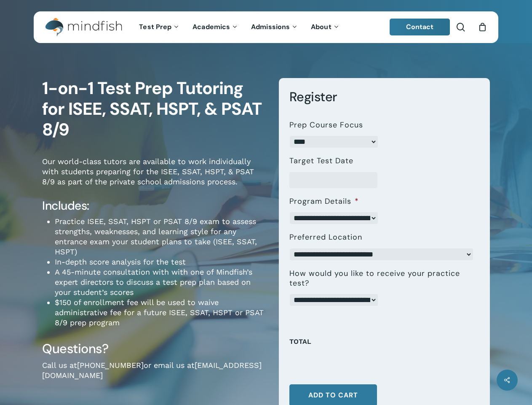  Describe the element at coordinates (266, 27) in the screenshot. I see `header: Main Menu` at that location.